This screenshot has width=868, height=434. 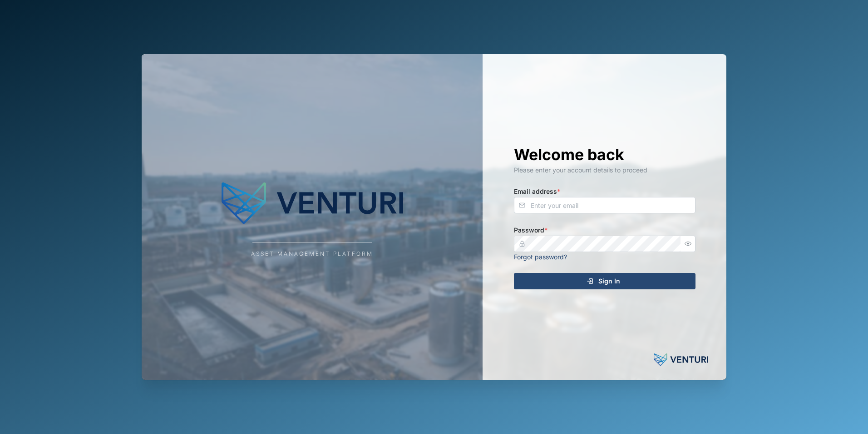 I want to click on img: Powered by: Venturi, so click(x=682, y=360).